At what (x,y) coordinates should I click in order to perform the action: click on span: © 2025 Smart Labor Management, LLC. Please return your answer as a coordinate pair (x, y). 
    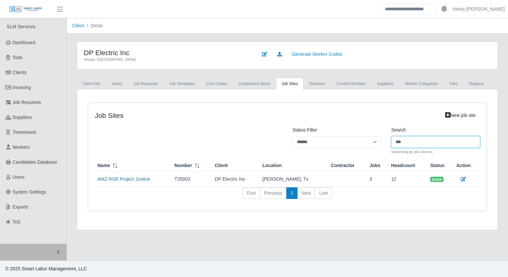
    Looking at the image, I should click on (46, 269).